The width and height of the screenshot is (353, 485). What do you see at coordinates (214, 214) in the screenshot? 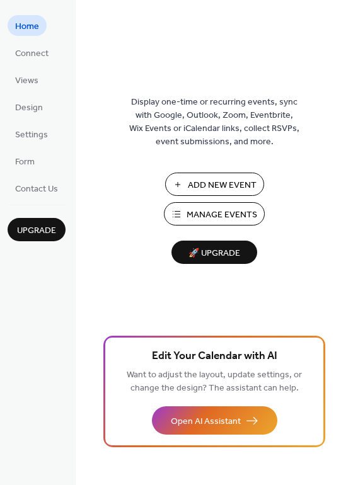
I see `button: Manage Events` at bounding box center [214, 214].